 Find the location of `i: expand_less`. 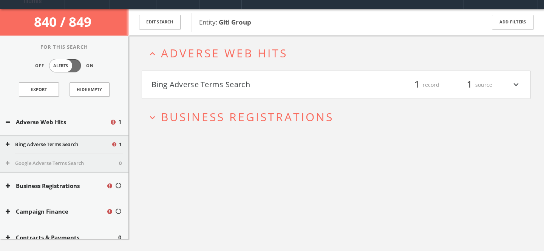

i: expand_less is located at coordinates (152, 54).